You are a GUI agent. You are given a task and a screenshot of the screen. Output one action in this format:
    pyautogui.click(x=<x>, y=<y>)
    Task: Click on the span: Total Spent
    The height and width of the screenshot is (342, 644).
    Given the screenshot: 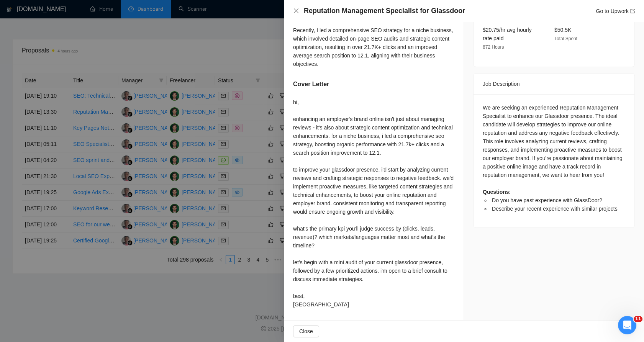 What is the action you would take?
    pyautogui.click(x=566, y=38)
    